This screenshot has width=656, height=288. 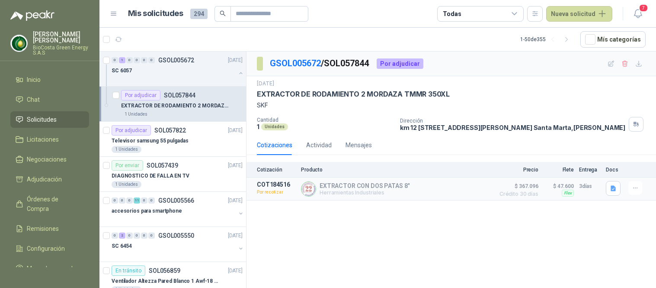 What do you see at coordinates (517, 186) in the screenshot?
I see `span: $ 367.096` at bounding box center [517, 186].